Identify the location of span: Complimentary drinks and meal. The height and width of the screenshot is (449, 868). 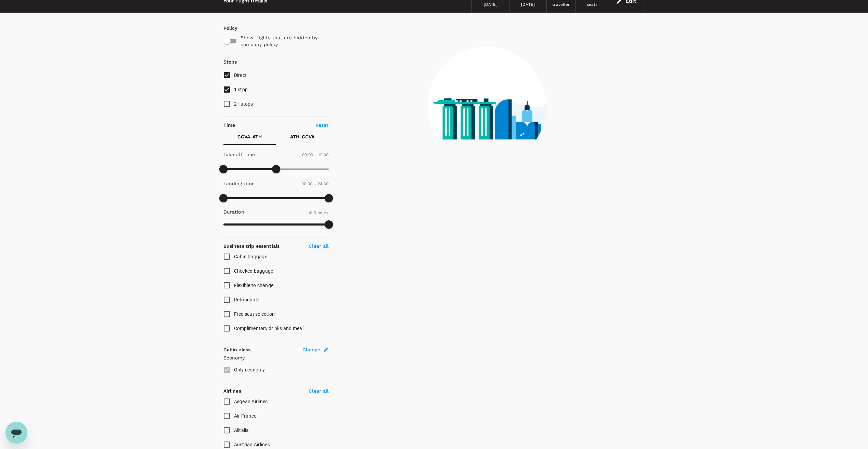
(269, 329).